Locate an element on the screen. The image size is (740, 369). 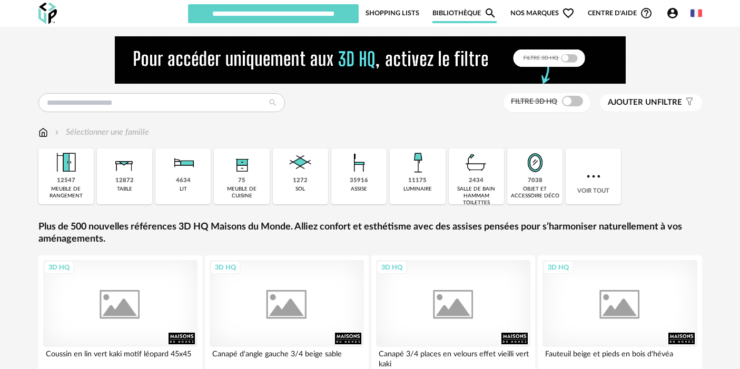
a: Shopping Lists is located at coordinates (392, 13).